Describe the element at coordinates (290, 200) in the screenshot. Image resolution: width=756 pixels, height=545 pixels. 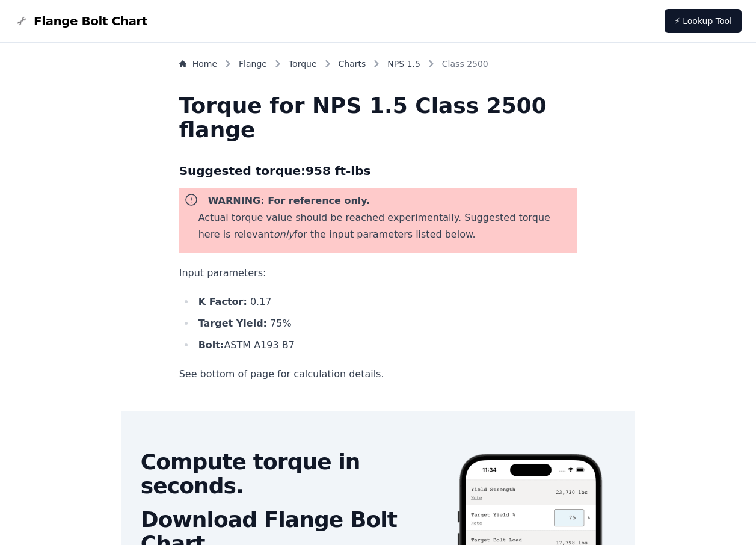
I see `b: WARNING: For reference only.` at that location.